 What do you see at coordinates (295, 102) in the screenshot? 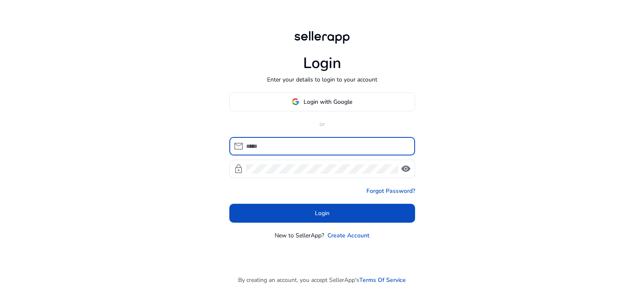
I see `img: google-logo.svg` at bounding box center [295, 102].